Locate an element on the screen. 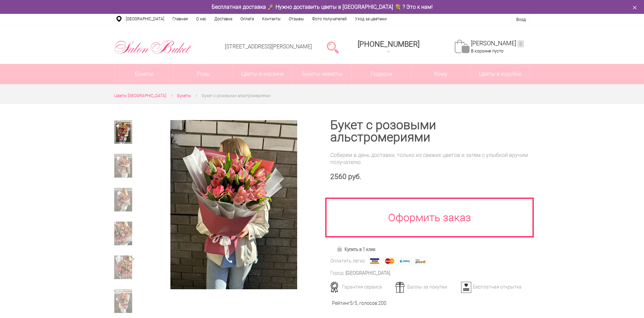 The image size is (644, 318). a: Фото получателей is located at coordinates (329, 19).